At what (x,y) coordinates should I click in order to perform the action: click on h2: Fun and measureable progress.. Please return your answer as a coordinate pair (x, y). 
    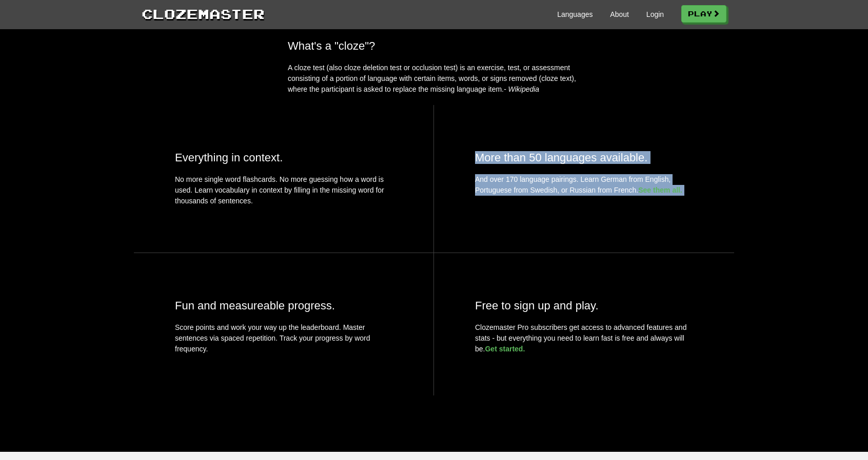
    Looking at the image, I should click on (284, 306).